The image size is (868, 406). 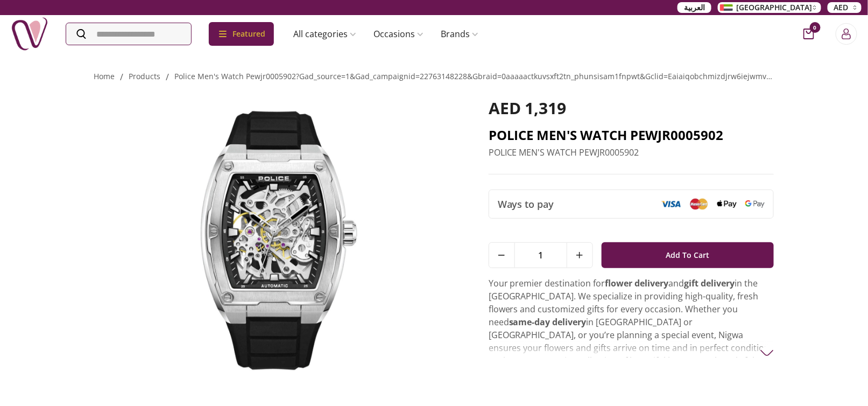 What do you see at coordinates (276, 240) in the screenshot?
I see `img: POLICE MEN'S WATCH PEWJR0005902` at bounding box center [276, 240].